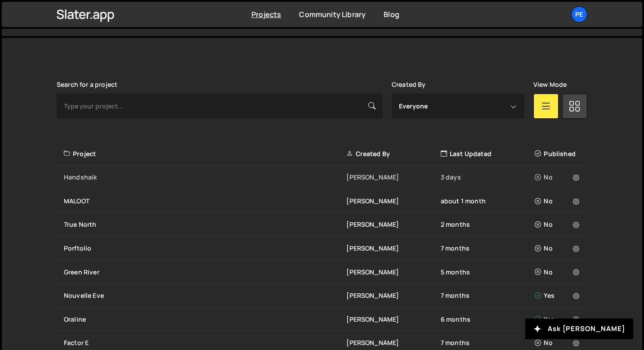 Image resolution: width=644 pixels, height=350 pixels. Describe the element at coordinates (205, 225) in the screenshot. I see `div: True North` at that location.